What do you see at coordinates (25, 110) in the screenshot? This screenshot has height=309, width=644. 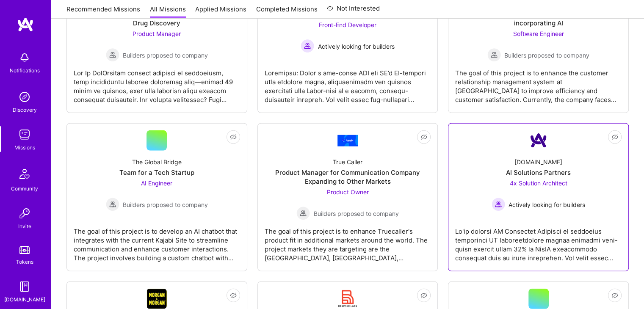 I see `div: Discovery` at bounding box center [25, 110].